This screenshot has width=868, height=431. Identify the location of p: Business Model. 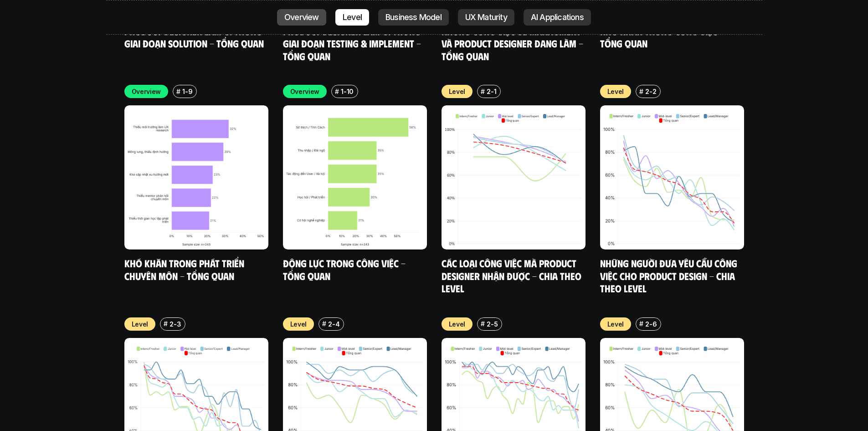
(413, 18).